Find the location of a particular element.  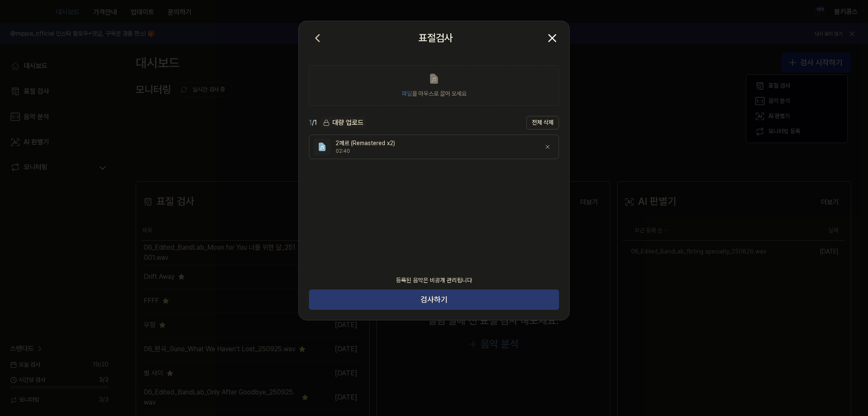

div: 02:40 is located at coordinates (435, 151).